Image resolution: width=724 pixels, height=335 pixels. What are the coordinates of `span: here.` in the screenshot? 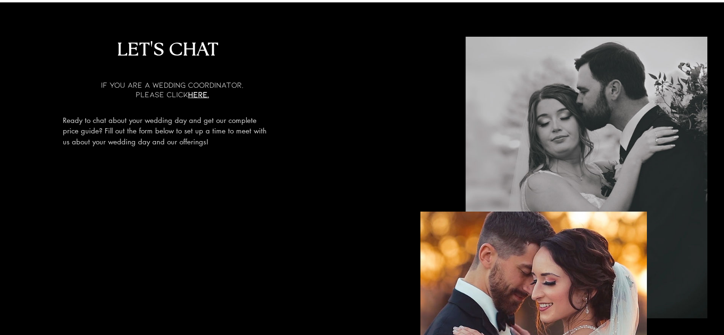 It's located at (199, 94).